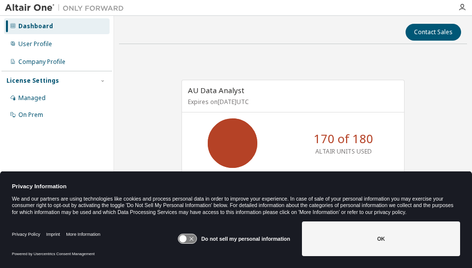 The image size is (472, 268). Describe the element at coordinates (343, 151) in the screenshot. I see `p: ALTAIR UNITS USED` at that location.